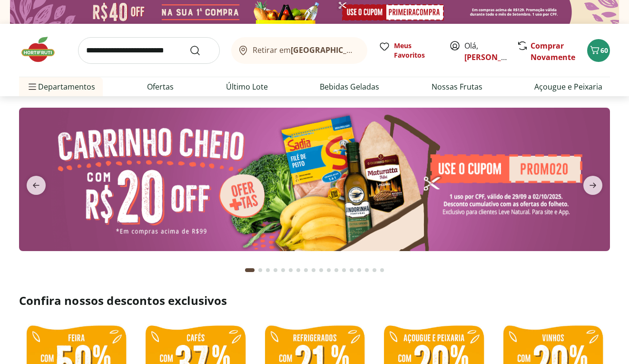 This screenshot has height=364, width=629. What do you see at coordinates (260, 270) in the screenshot?
I see `button: Go to page 2 from fs-carousel` at bounding box center [260, 270].